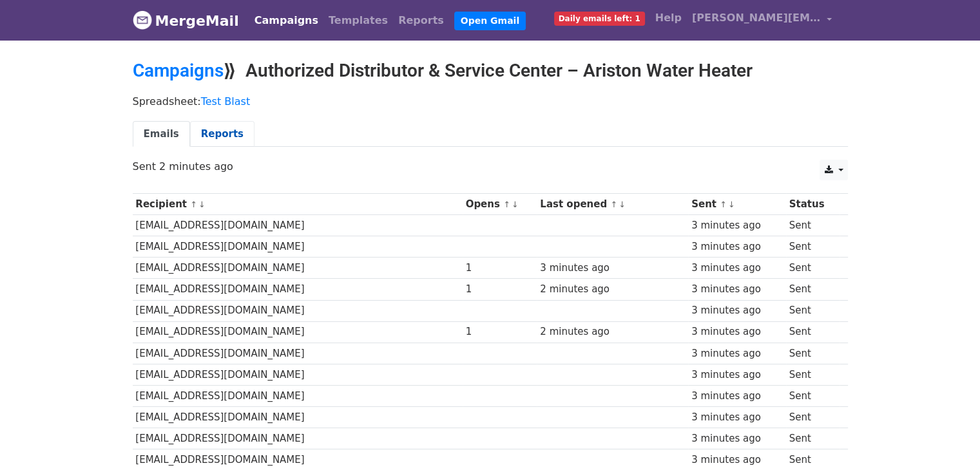 The image size is (980, 470). I want to click on a: Test Blast, so click(225, 101).